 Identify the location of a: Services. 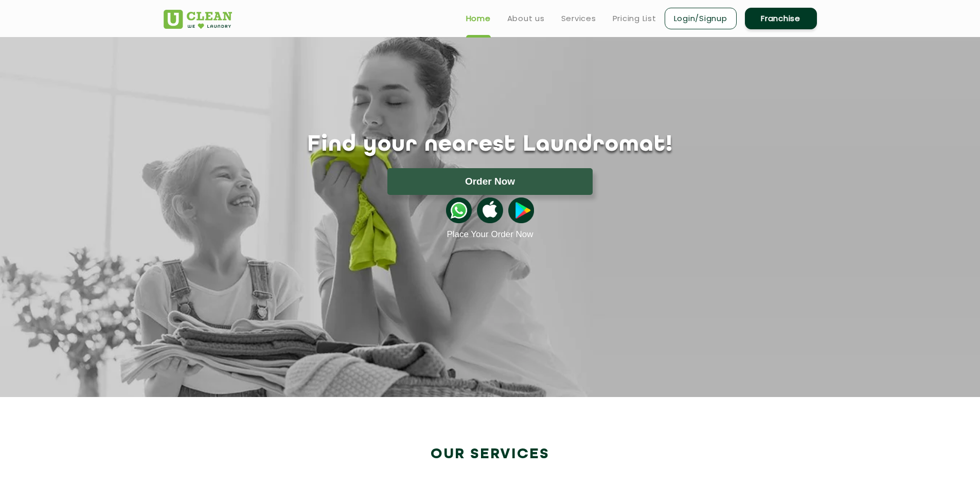
(579, 19).